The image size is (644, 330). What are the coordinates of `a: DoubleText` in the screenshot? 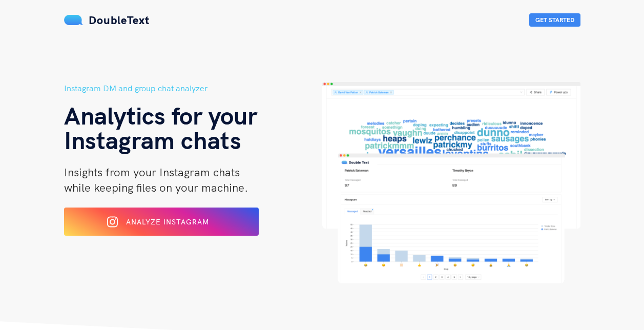 It's located at (107, 20).